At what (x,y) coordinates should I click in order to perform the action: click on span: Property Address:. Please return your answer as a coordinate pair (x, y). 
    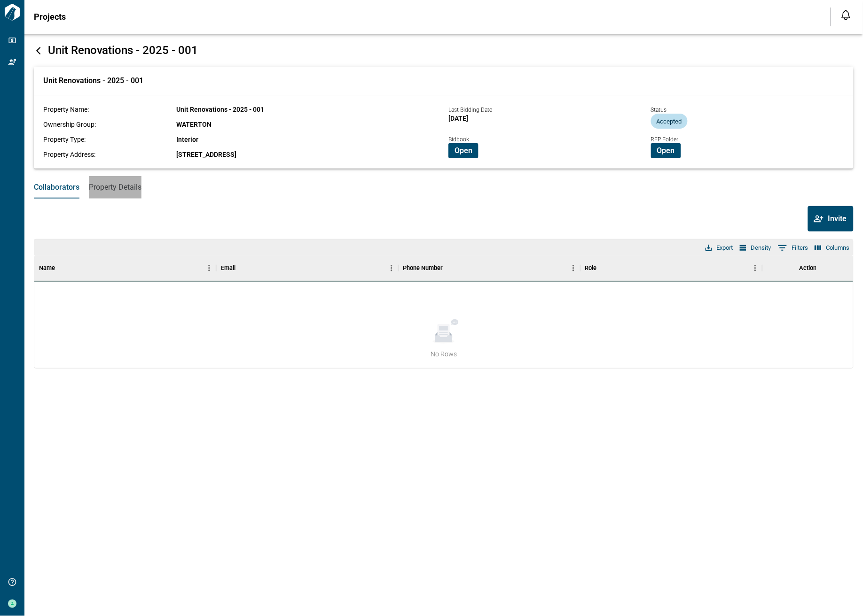
    Looking at the image, I should click on (69, 154).